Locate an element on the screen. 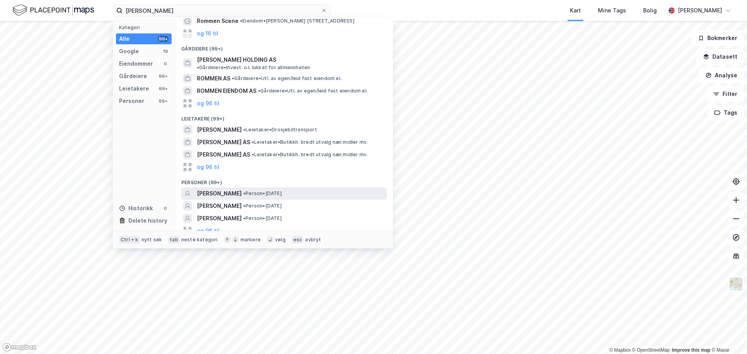 The height and width of the screenshot is (354, 747). span: ROMMEN AS is located at coordinates (214, 79).